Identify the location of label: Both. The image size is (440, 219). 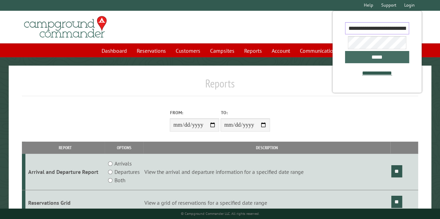
(120, 180).